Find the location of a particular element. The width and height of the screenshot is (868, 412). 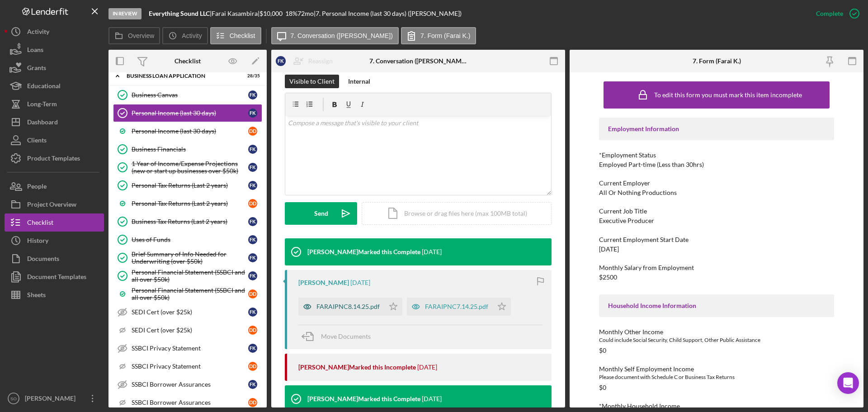

button: Documents is located at coordinates (54, 258).